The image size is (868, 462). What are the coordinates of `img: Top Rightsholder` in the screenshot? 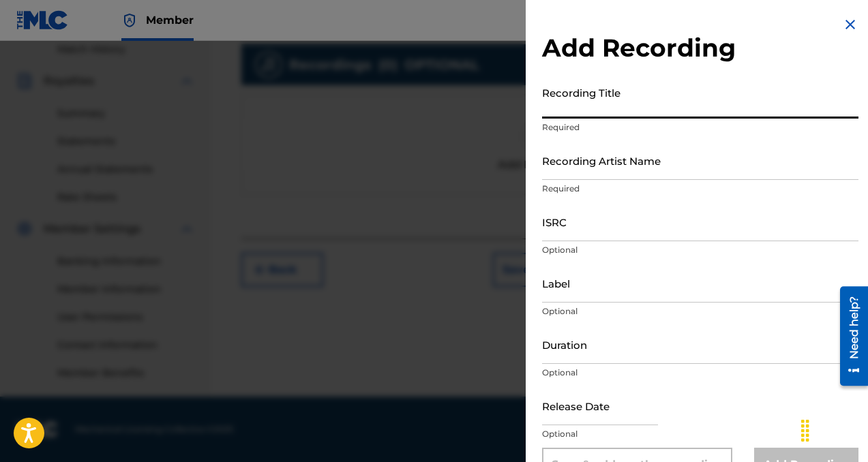 It's located at (130, 21).